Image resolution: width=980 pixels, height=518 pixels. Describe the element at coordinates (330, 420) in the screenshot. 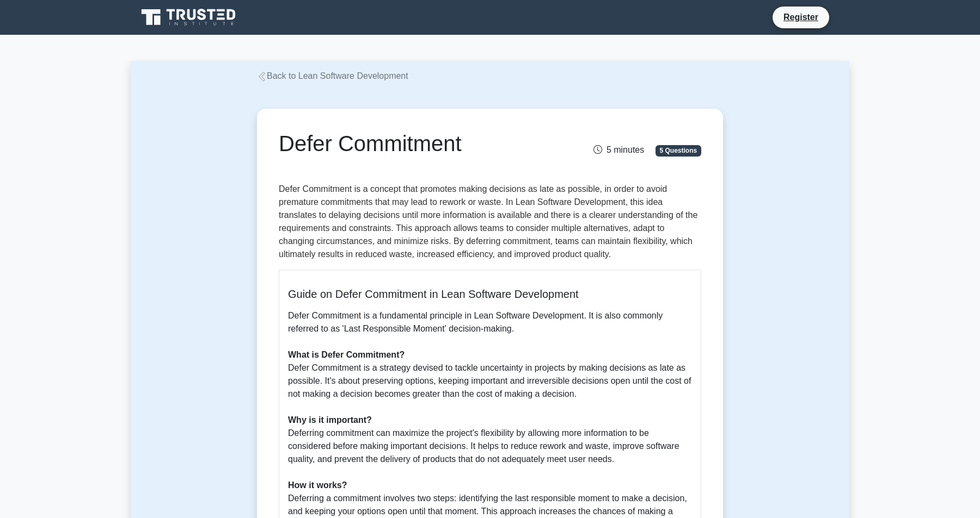

I see `b: Why is it important?` at that location.